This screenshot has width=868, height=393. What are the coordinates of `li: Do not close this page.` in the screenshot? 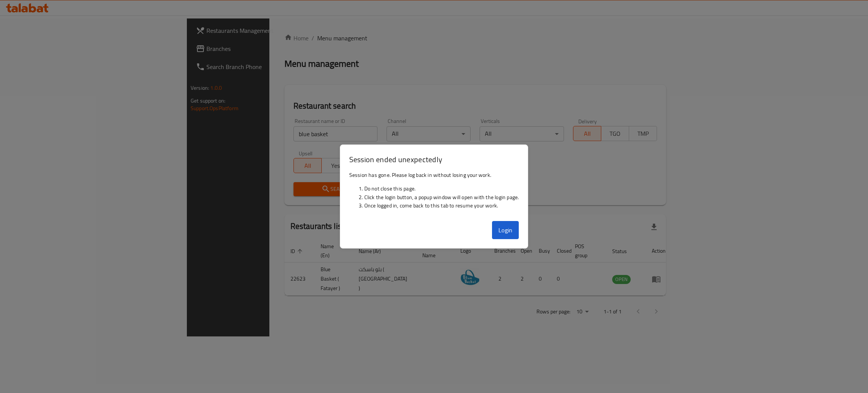 It's located at (442, 188).